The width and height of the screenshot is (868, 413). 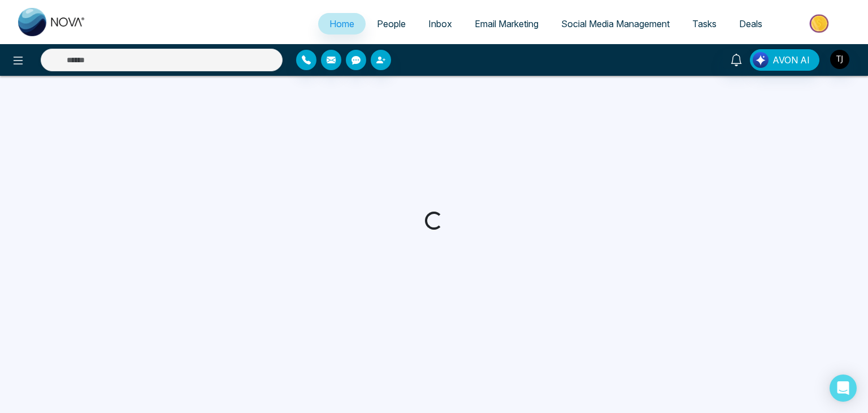 What do you see at coordinates (751, 24) in the screenshot?
I see `a: Deals` at bounding box center [751, 24].